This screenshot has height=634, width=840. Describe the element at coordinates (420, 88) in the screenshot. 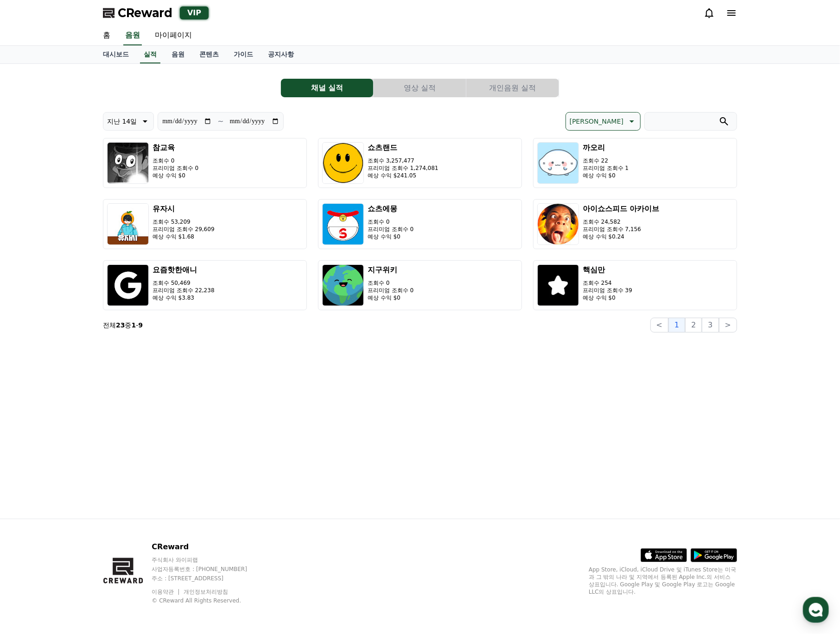

I see `button: 영상 실적` at that location.